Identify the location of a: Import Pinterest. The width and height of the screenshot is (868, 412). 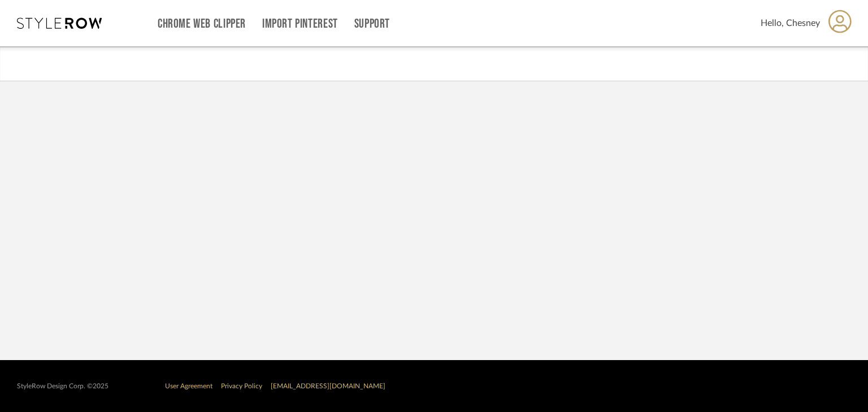
(300, 24).